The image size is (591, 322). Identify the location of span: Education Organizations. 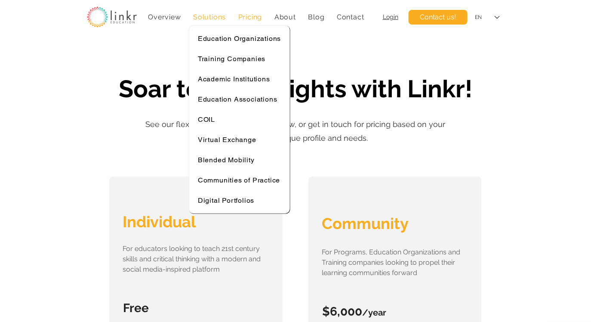
(239, 38).